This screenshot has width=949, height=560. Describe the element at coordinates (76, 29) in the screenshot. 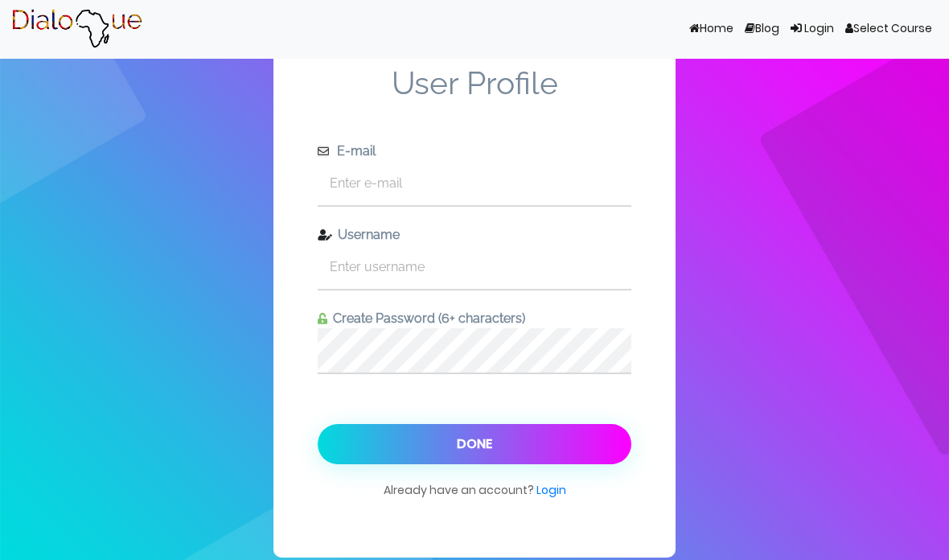

I see `img: Brand` at that location.